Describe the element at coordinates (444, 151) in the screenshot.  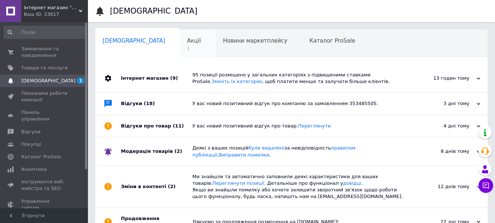
I see `div: 8 днів тому` at that location.